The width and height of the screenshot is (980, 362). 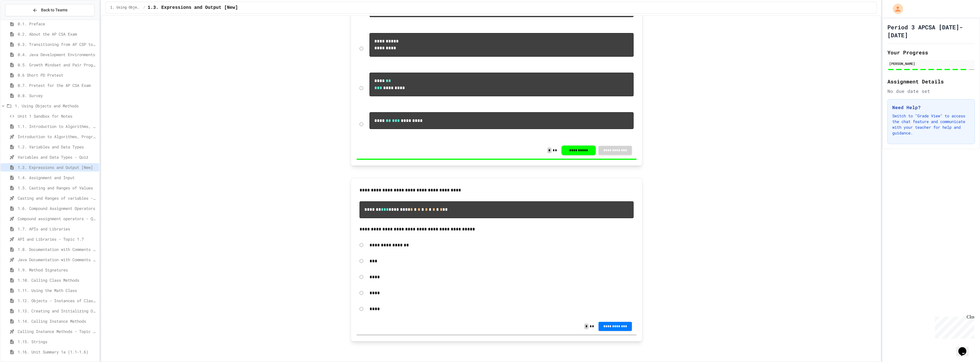 What do you see at coordinates (57, 270) in the screenshot?
I see `span: 1.9. Method Signatures` at bounding box center [57, 270].